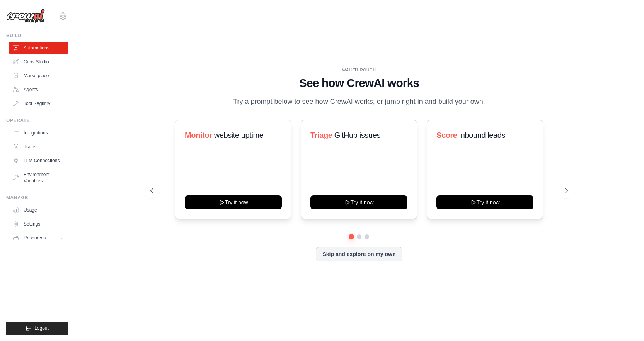  Describe the element at coordinates (198, 135) in the screenshot. I see `span: Monitor` at that location.